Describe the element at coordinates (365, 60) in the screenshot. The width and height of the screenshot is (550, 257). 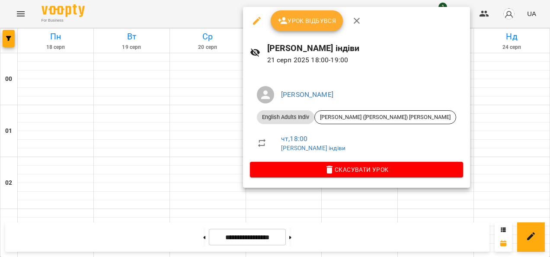
I see `p: 21 серп 2025 18:00 - 19:00` at that location.